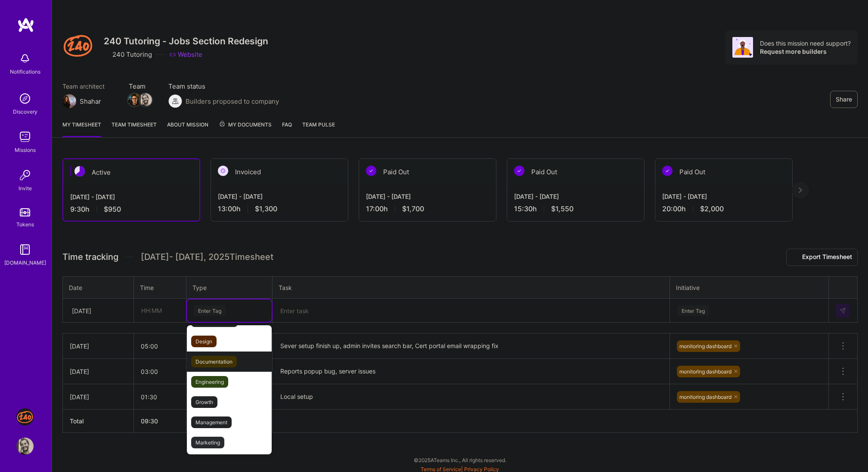 The width and height of the screenshot is (868, 472). I want to click on a: My Documents, so click(245, 129).